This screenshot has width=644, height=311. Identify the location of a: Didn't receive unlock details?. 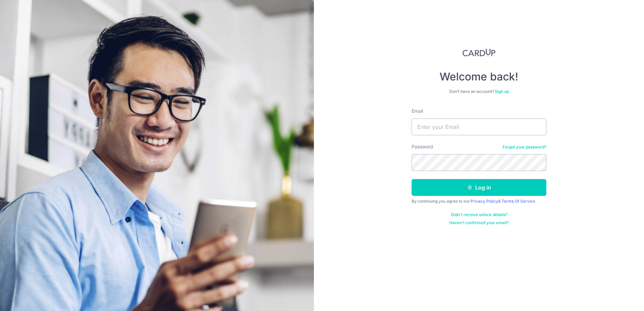
(479, 215).